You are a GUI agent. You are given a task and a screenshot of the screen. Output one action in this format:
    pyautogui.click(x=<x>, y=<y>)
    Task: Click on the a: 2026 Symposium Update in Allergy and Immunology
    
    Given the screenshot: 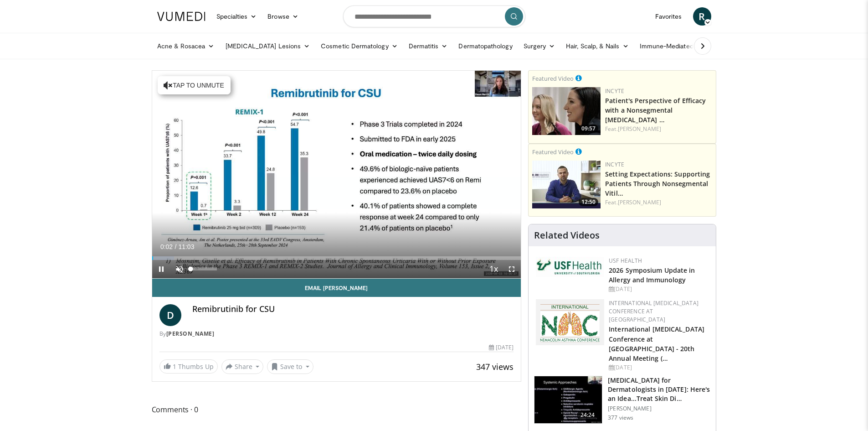 What is the action you would take?
    pyautogui.click(x=652, y=275)
    